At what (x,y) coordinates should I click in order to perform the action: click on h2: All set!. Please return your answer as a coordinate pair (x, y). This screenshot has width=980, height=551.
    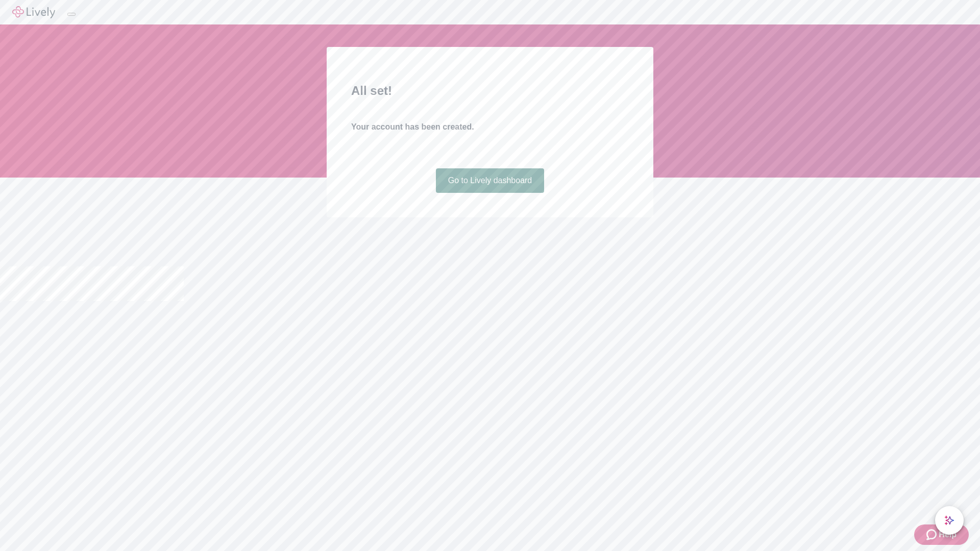
    Looking at the image, I should click on (490, 91).